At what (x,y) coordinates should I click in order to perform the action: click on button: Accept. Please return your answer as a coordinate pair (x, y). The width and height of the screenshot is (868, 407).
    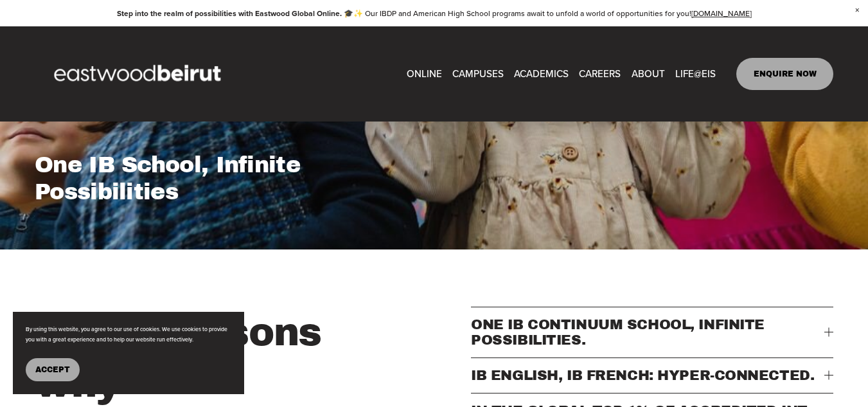
    Looking at the image, I should click on (52, 370).